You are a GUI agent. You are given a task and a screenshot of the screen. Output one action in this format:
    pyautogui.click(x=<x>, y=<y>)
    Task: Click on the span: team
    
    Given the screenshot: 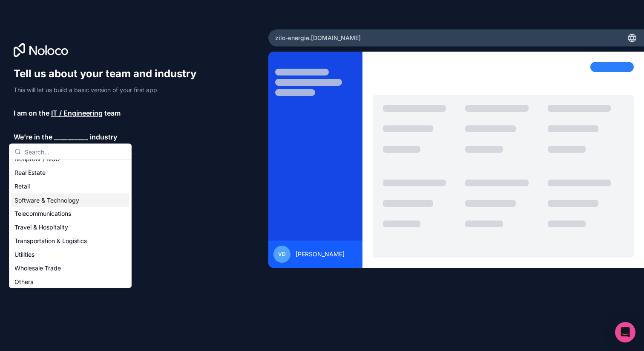 What is the action you would take?
    pyautogui.click(x=112, y=113)
    